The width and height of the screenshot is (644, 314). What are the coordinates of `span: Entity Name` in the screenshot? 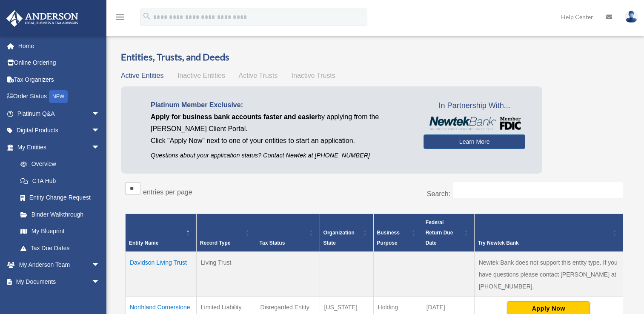 It's located at (143, 243).